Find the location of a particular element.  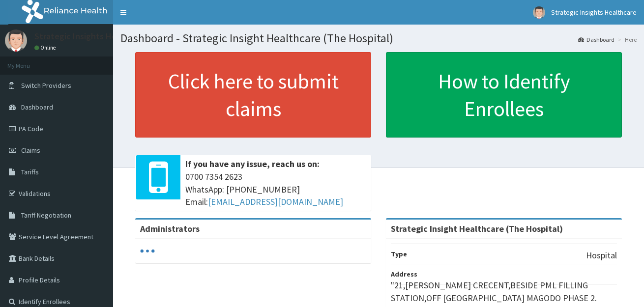

p: Strategic Insights Healthcare is located at coordinates (92, 36).